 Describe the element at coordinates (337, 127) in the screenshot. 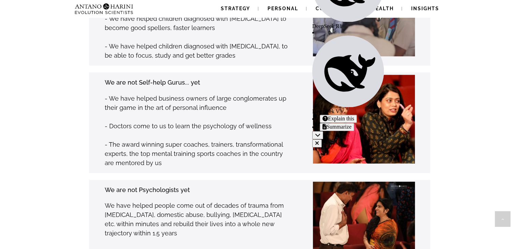

I see `button: Summarize` at that location.